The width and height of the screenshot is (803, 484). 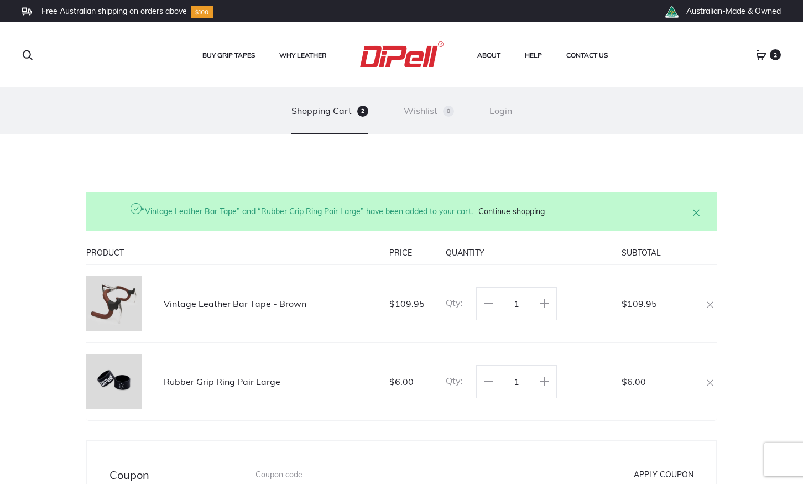 What do you see at coordinates (330, 111) in the screenshot?
I see `a: Shopping Cart2` at bounding box center [330, 111].